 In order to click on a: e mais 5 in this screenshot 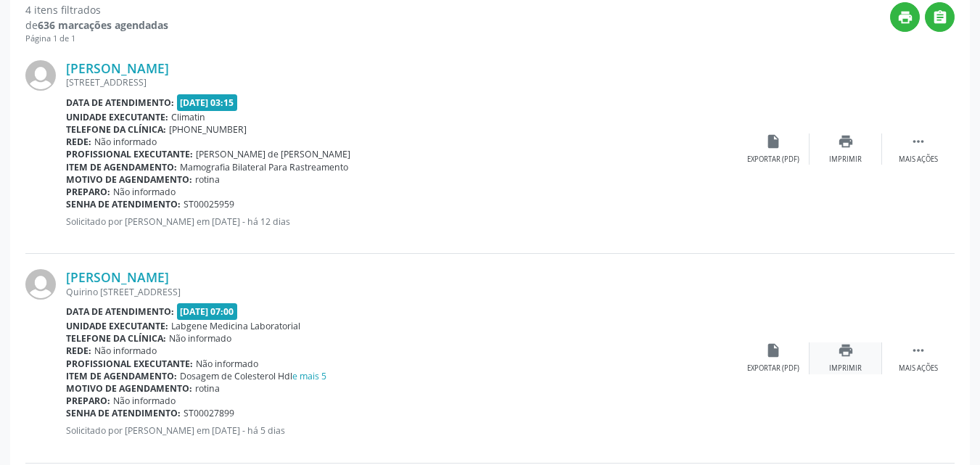, I will do `click(309, 375)`.